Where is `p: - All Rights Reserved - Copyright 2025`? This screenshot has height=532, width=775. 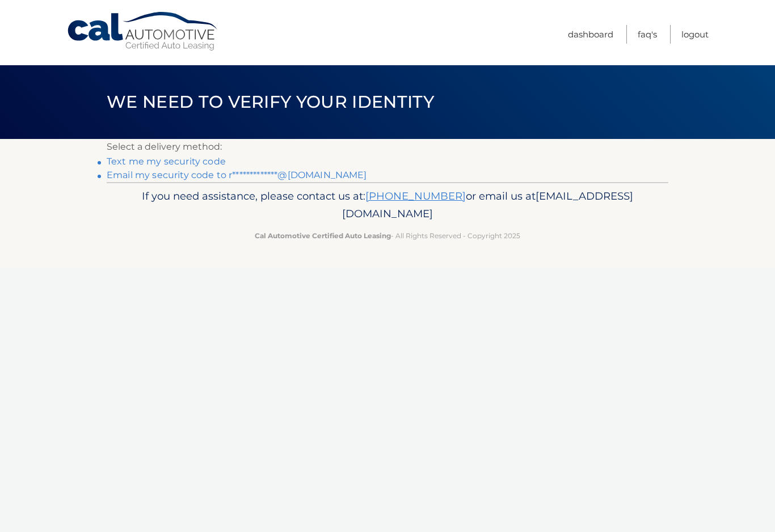
p: - All Rights Reserved - Copyright 2025 is located at coordinates (387, 235).